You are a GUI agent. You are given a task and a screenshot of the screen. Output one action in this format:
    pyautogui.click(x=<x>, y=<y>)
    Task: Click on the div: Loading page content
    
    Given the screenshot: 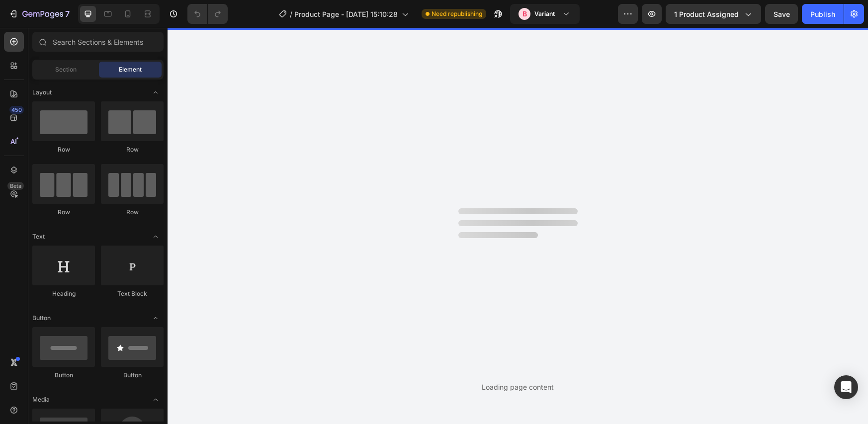 What is the action you would take?
    pyautogui.click(x=518, y=387)
    